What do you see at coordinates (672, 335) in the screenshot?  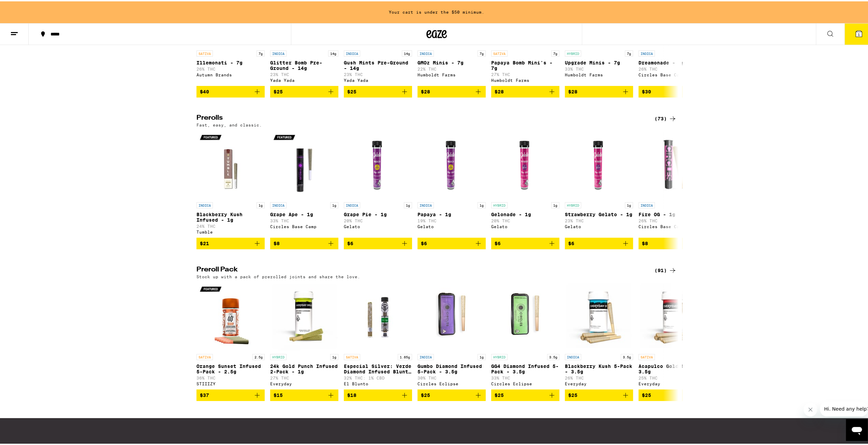 I see `a: Open page for Acapulco Gold 5-Pack - 3.5g from Everyday` at bounding box center [672, 335].